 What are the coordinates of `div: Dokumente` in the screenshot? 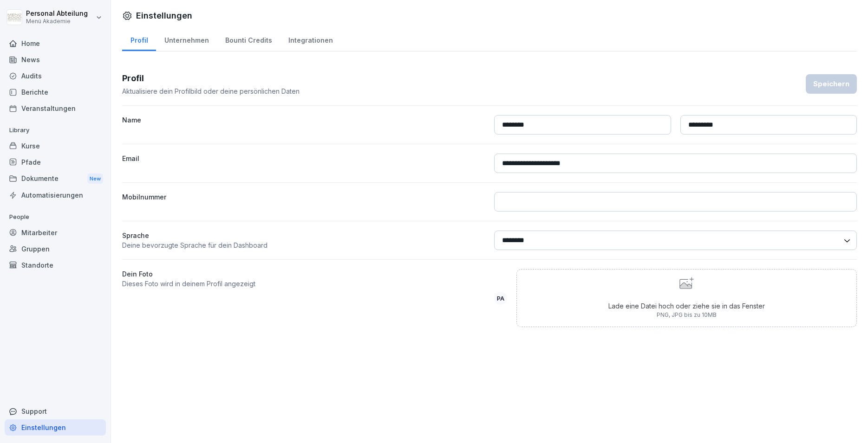 It's located at (56, 178).